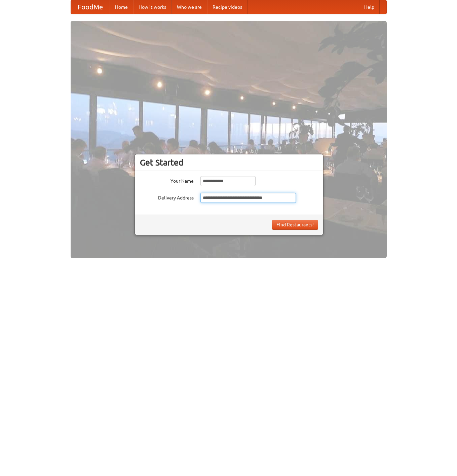 The image size is (457, 476). Describe the element at coordinates (229, 163) in the screenshot. I see `h3: Get Started` at that location.